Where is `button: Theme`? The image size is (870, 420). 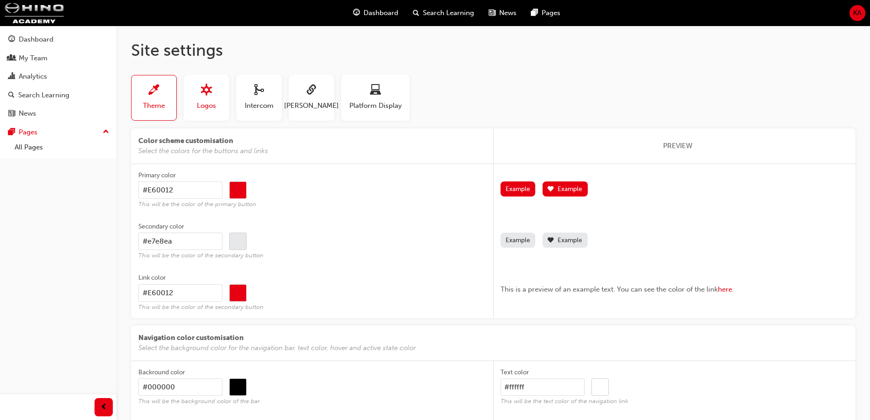 button: Theme is located at coordinates (154, 98).